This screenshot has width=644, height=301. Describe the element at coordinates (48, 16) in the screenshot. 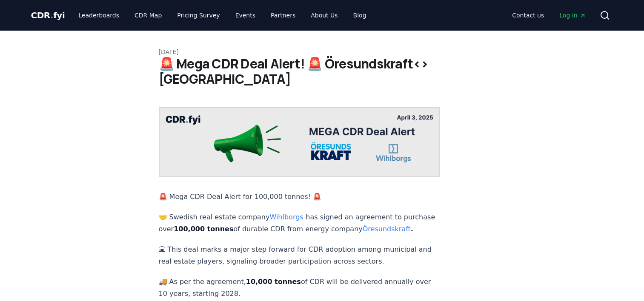

I see `a: CDR.fyi` at that location.